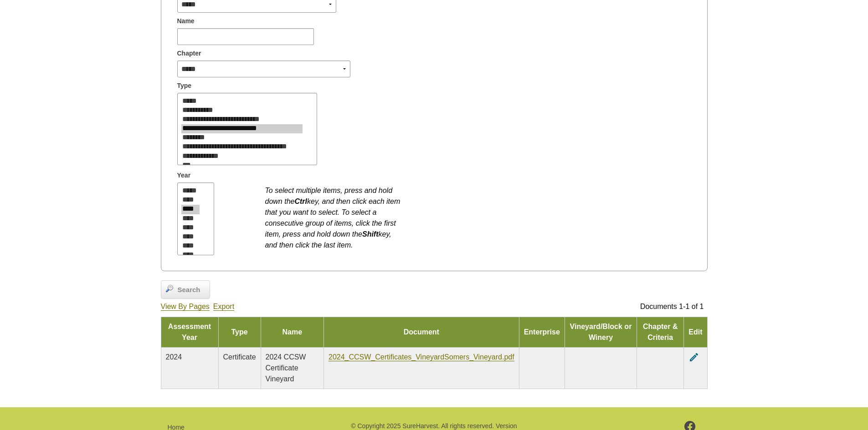 The width and height of the screenshot is (868, 430). Describe the element at coordinates (421, 332) in the screenshot. I see `td: Document` at that location.